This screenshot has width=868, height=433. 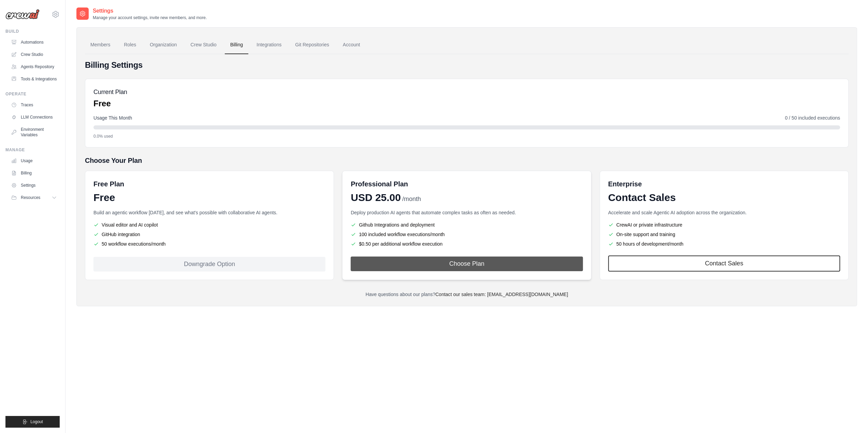 What do you see at coordinates (163, 45) in the screenshot?
I see `a: Organization` at bounding box center [163, 45].